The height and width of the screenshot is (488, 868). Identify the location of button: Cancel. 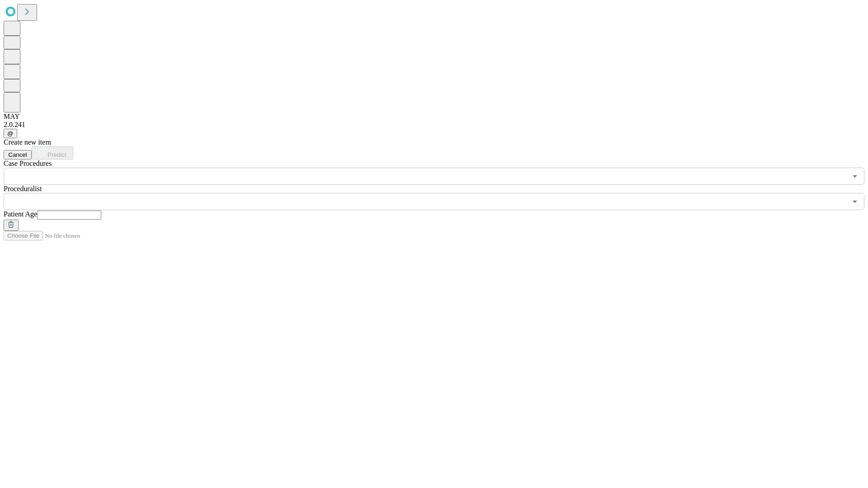
(18, 155).